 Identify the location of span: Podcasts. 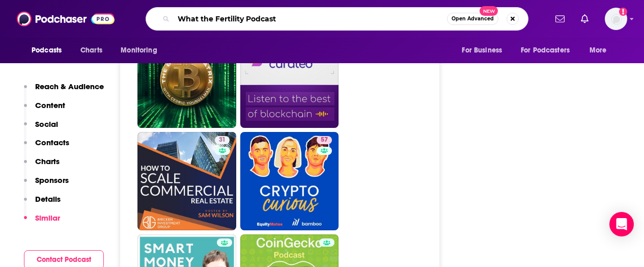
(46, 51).